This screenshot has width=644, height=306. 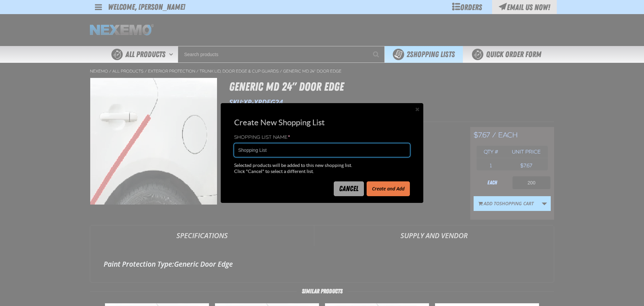 I want to click on input: Shopping List Name, so click(x=322, y=150).